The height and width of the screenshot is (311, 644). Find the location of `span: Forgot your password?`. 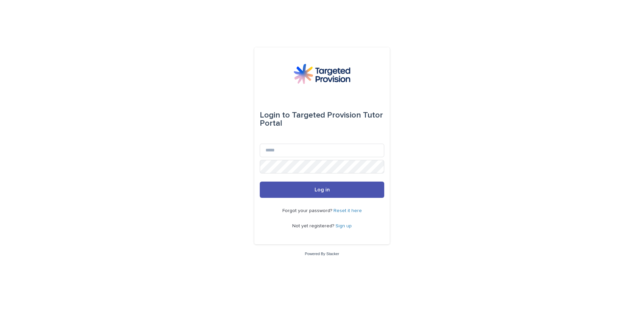

span: Forgot your password? is located at coordinates (308, 211).